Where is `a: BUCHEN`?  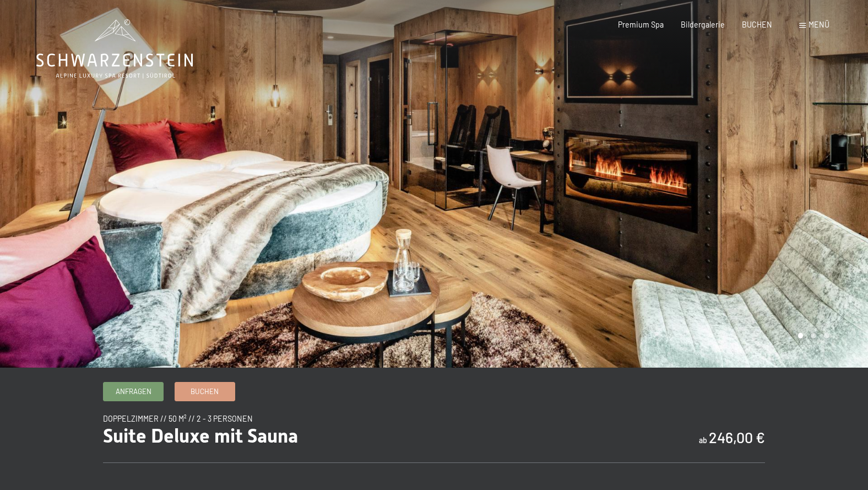 a: BUCHEN is located at coordinates (757, 24).